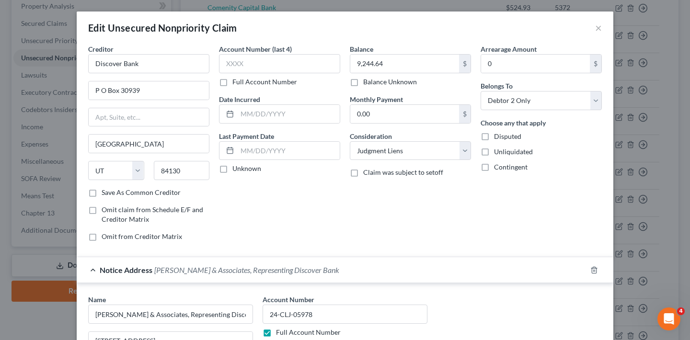  Describe the element at coordinates (288, 300) in the screenshot. I see `label: Account Number` at that location.